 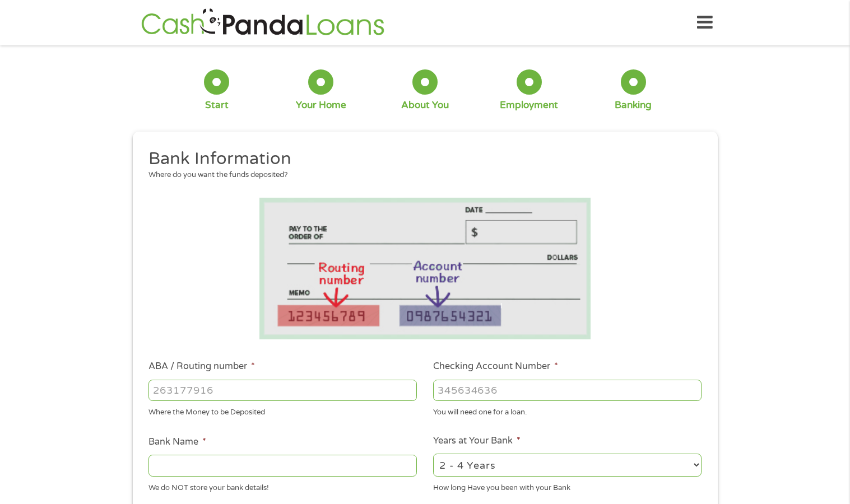 What do you see at coordinates (282, 390) in the screenshot?
I see `input: 263177916` at bounding box center [282, 390].